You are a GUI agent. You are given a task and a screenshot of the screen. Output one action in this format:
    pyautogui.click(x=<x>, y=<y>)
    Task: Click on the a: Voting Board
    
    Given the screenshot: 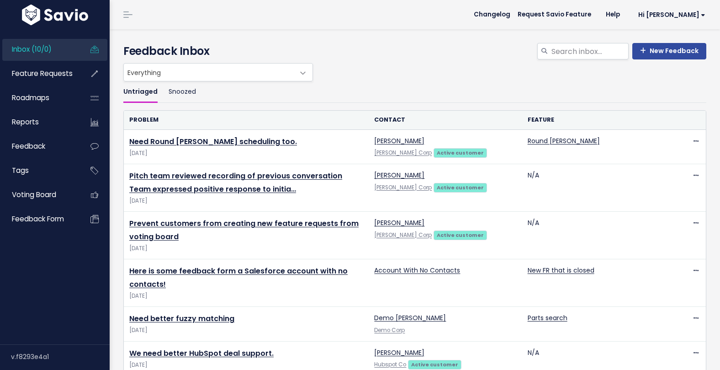 What is the action you would take?
    pyautogui.click(x=39, y=195)
    